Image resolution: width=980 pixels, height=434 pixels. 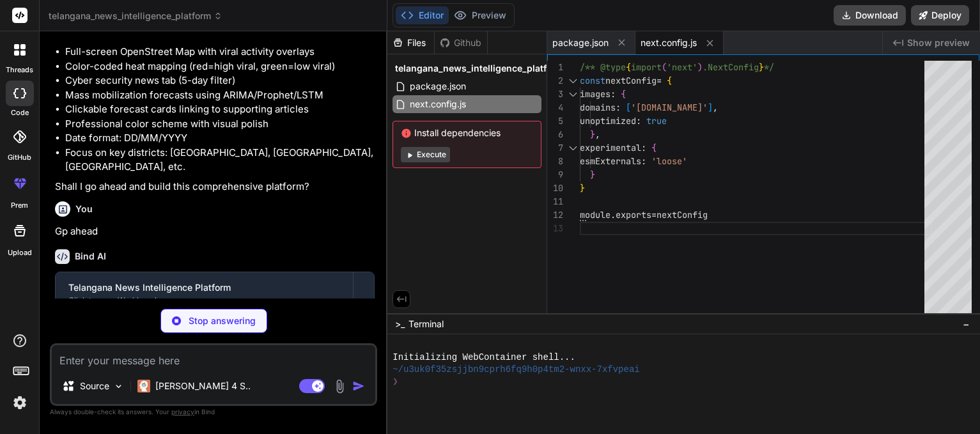 What do you see at coordinates (222, 321) in the screenshot?
I see `p: Stop answering` at bounding box center [222, 321].